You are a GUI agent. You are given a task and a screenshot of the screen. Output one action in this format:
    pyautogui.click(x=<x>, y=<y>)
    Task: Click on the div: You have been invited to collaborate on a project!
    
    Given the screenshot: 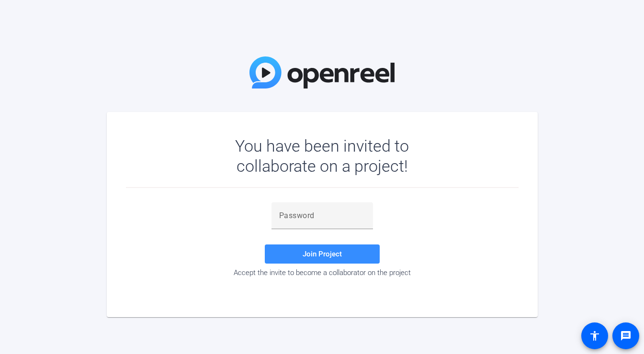 What is the action you would take?
    pyautogui.click(x=322, y=156)
    